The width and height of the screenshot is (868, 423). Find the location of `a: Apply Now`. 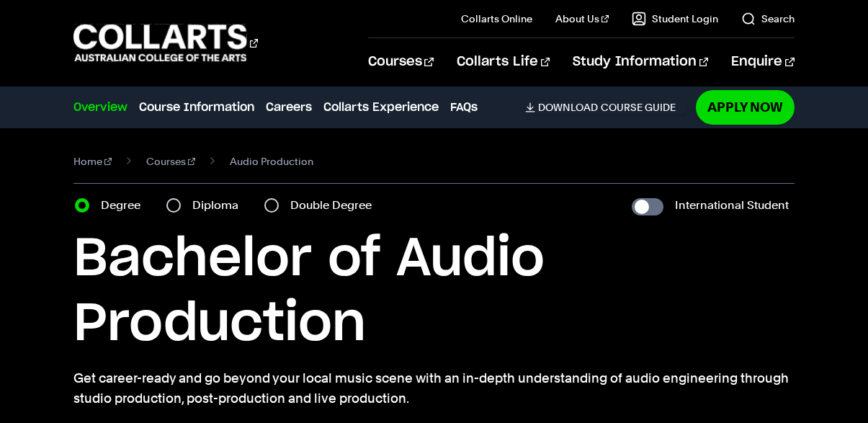

a: Apply Now is located at coordinates (745, 107).